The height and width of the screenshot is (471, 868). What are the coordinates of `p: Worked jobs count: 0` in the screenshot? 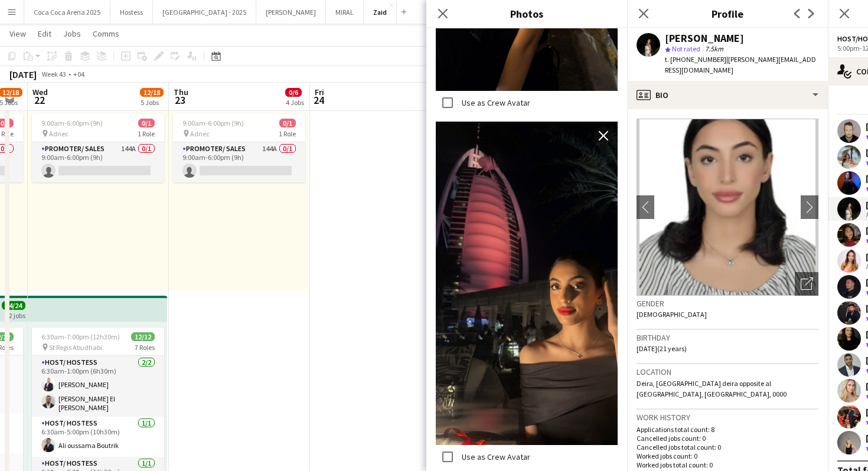 It's located at (727, 455).